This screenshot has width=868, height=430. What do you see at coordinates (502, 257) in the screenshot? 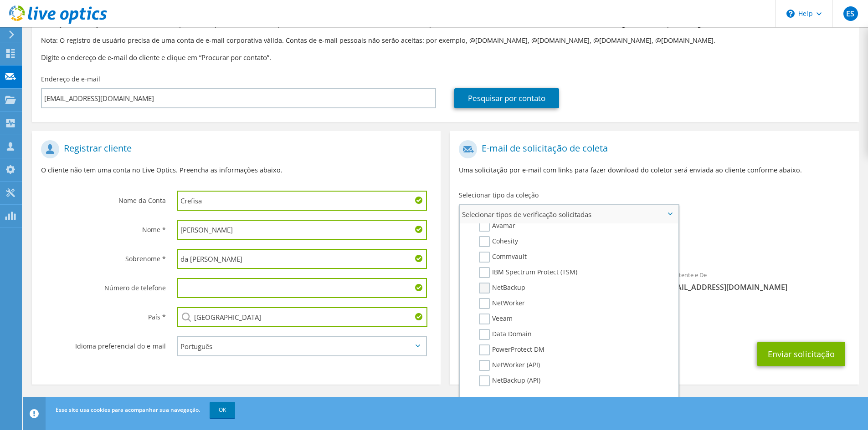
I see `label: Commvault` at bounding box center [502, 257].